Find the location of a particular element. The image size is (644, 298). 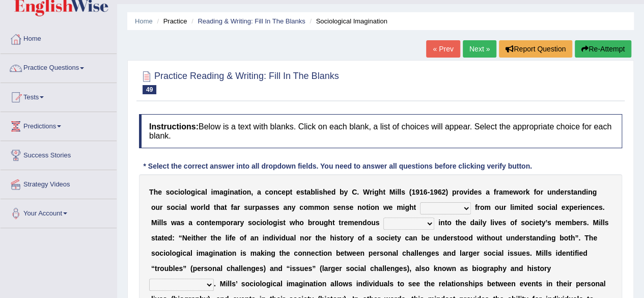

a: Success Stories is located at coordinates (58, 154).